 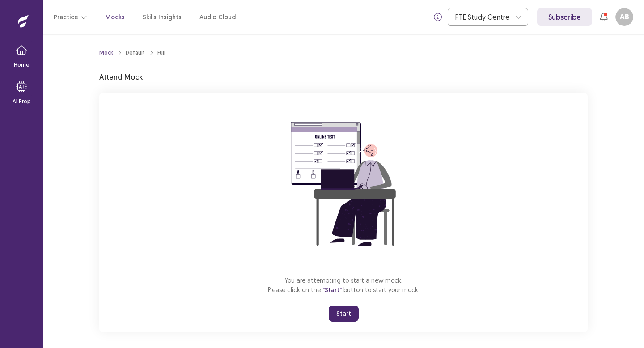 I want to click on button: Practice, so click(x=70, y=17).